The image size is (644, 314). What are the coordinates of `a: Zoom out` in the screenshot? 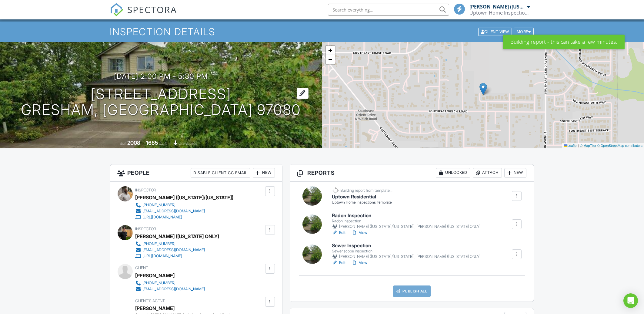 It's located at (330, 60).